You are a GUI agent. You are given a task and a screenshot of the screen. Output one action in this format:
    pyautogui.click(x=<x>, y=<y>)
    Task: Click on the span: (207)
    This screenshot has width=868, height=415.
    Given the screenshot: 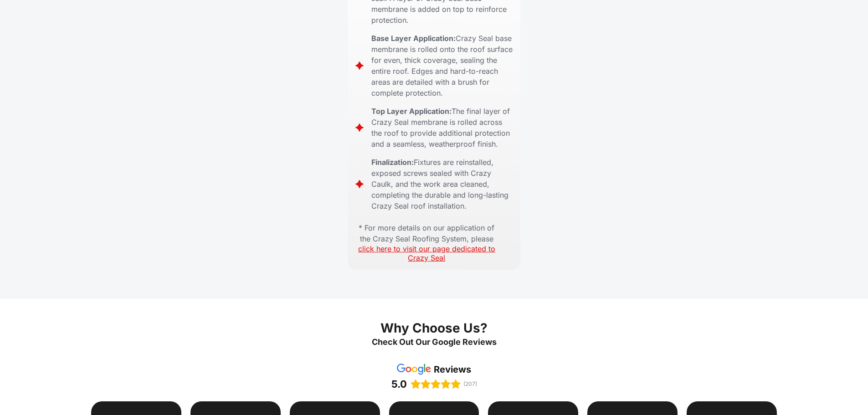 What is the action you would take?
    pyautogui.click(x=470, y=384)
    